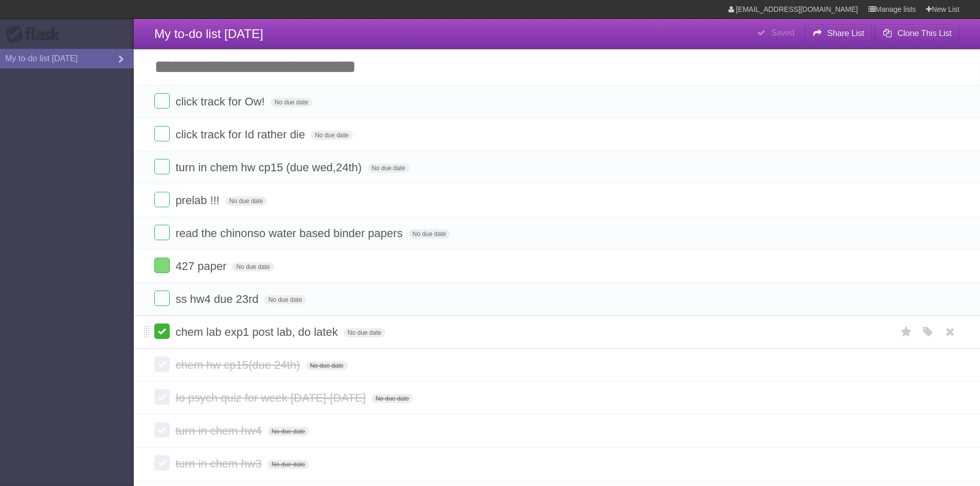  Describe the element at coordinates (36, 34) in the screenshot. I see `div: Flask` at that location.